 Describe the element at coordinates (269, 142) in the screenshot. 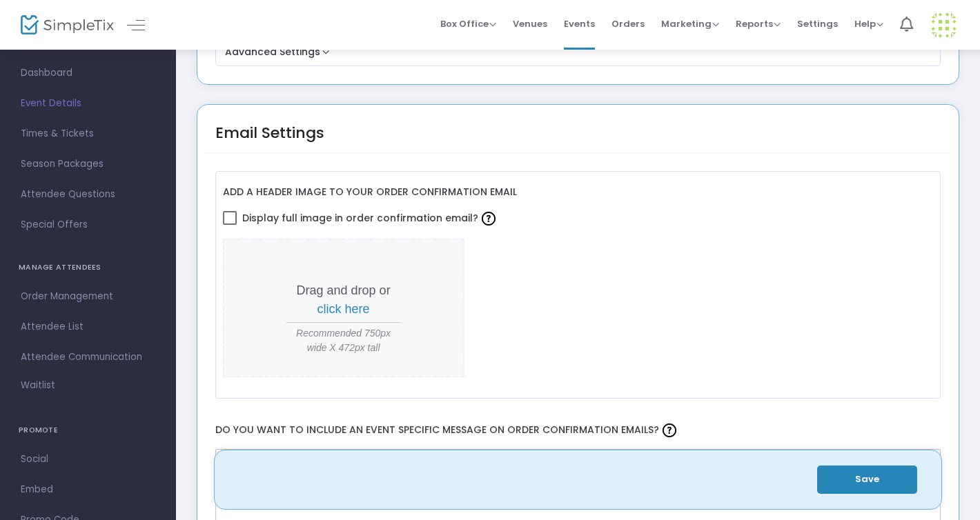

I see `div: Email Settings` at that location.